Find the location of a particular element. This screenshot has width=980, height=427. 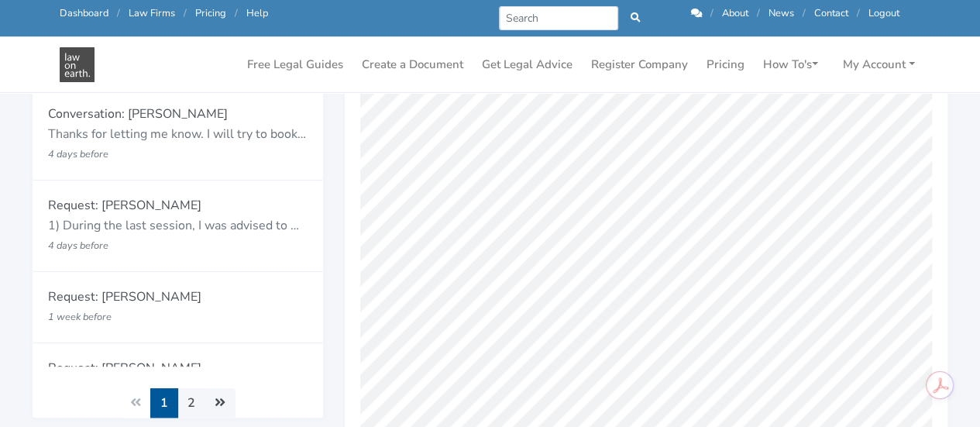

a: Law Firms is located at coordinates (152, 14).